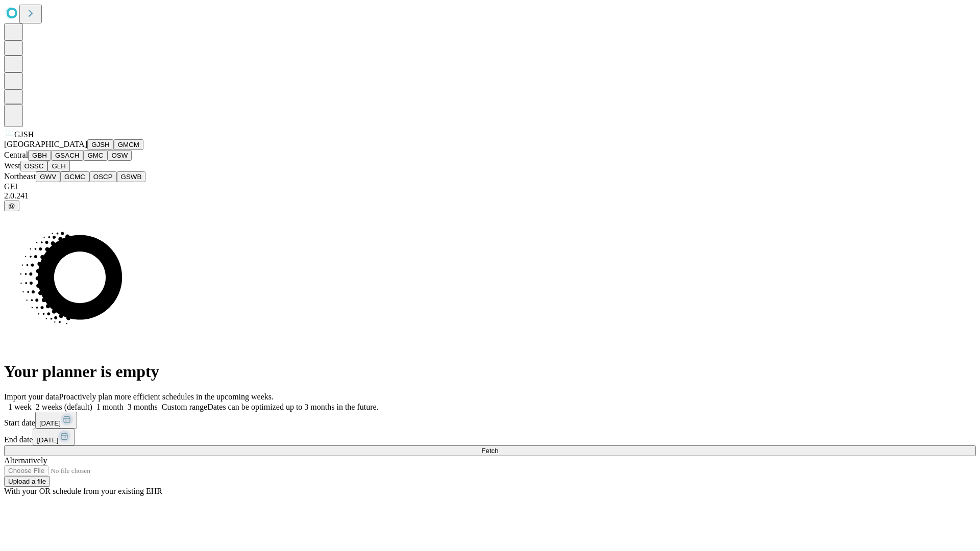  What do you see at coordinates (26, 460) in the screenshot?
I see `span: Alternatively` at bounding box center [26, 460].